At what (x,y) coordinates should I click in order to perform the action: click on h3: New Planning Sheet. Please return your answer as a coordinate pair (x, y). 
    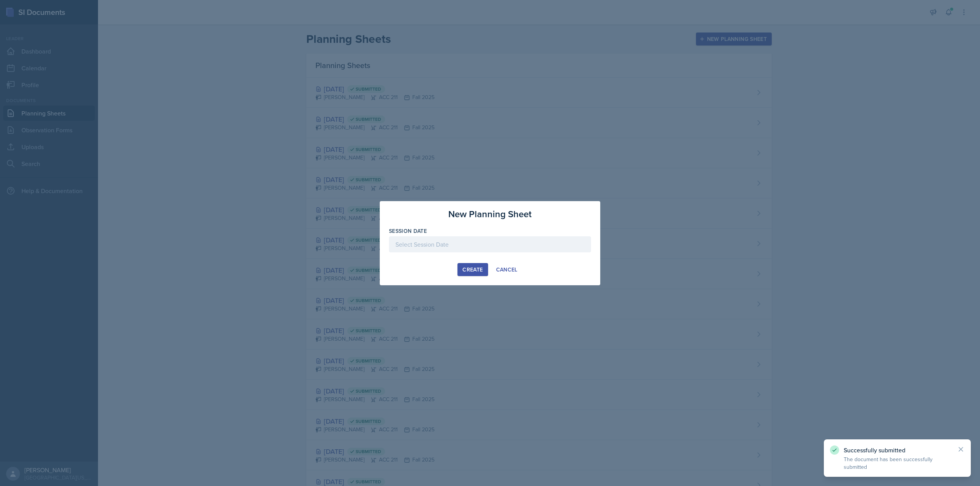
    Looking at the image, I should click on (490, 214).